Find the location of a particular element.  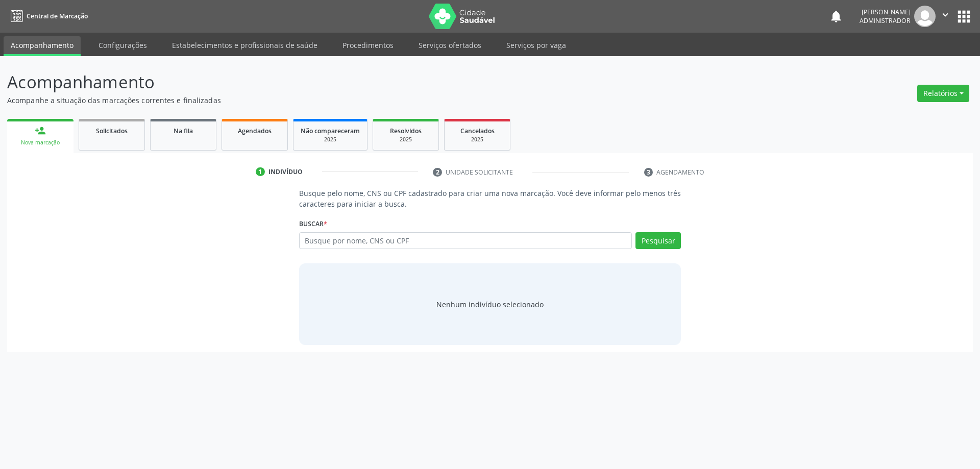

a: Procedimentos is located at coordinates (368, 45).